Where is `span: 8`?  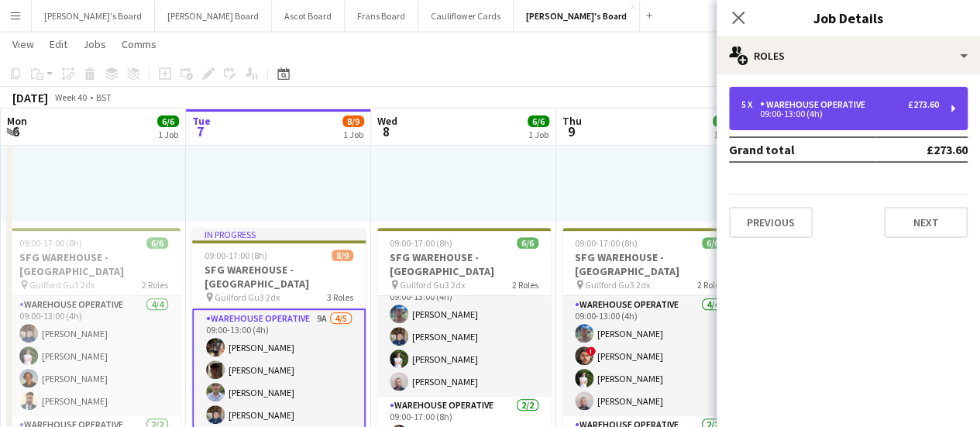
span: 8 is located at coordinates (386, 131).